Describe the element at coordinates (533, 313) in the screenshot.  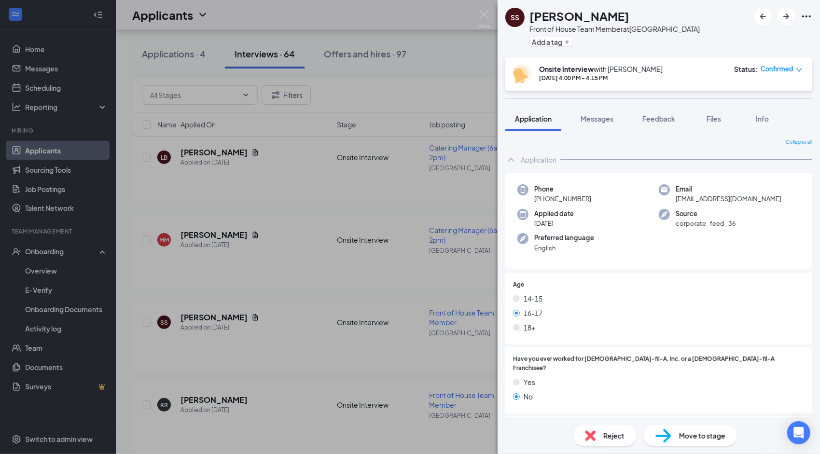
I see `span: 16-17` at that location.